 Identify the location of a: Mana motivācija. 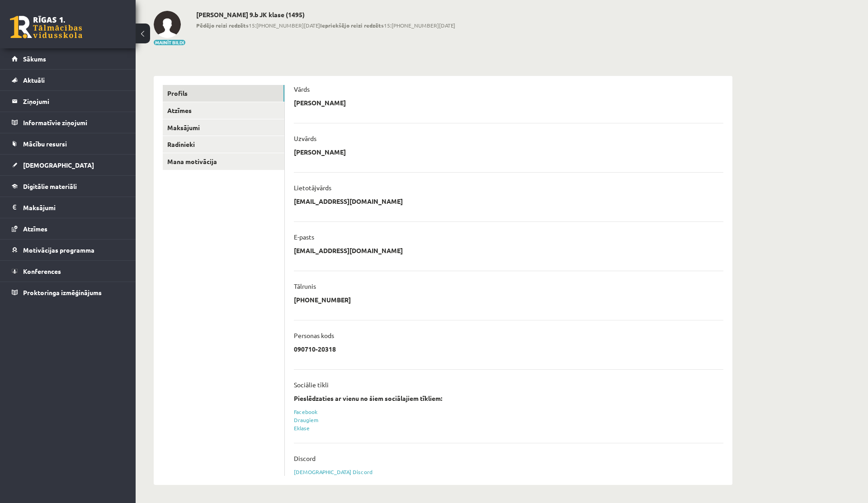
(223, 162).